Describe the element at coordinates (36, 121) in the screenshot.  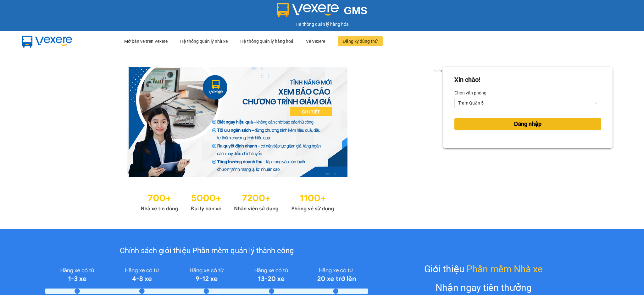
I see `button: previous slide / item` at that location.